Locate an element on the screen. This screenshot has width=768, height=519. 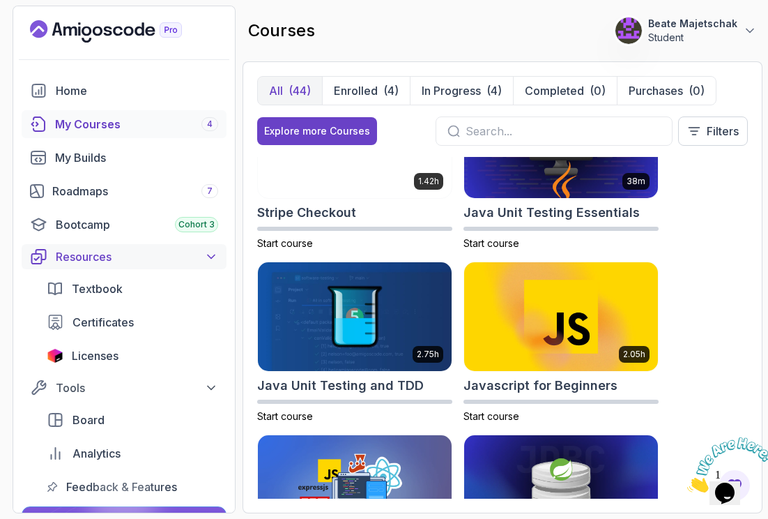
span: Analytics is located at coordinates (96, 453).